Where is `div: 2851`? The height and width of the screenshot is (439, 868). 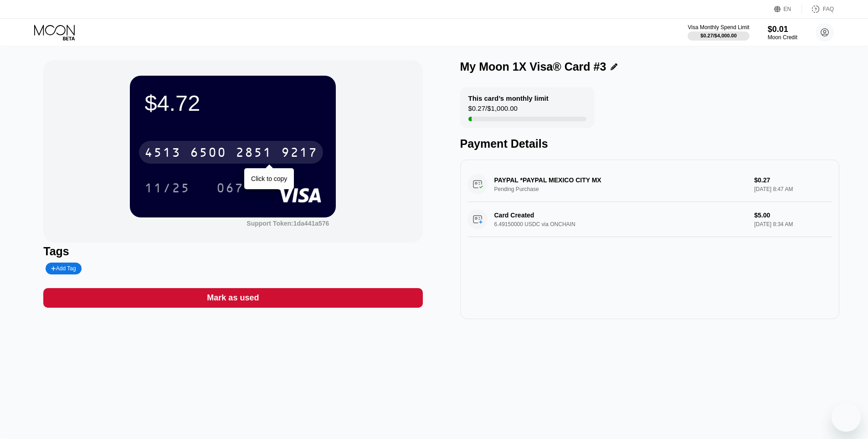
div: 2851 is located at coordinates (254, 153).